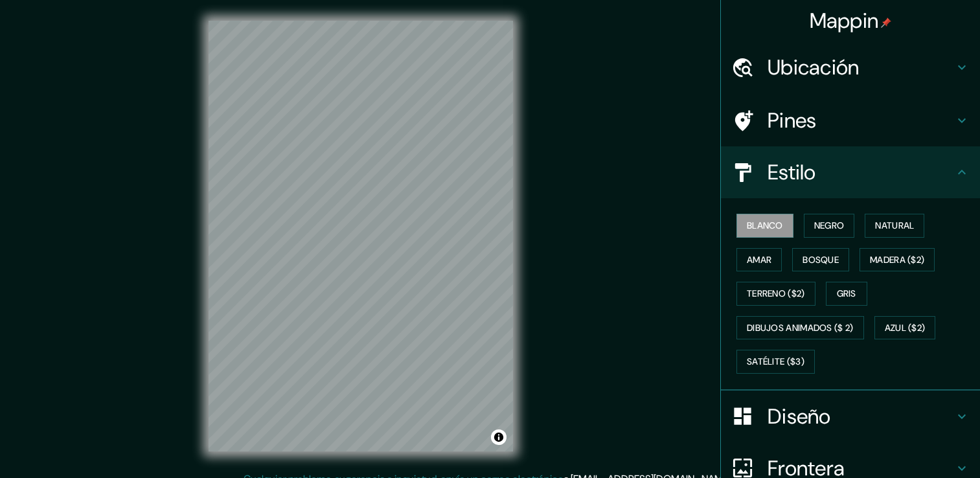 The height and width of the screenshot is (478, 980). Describe the element at coordinates (905, 328) in the screenshot. I see `button: Azul ($2)` at that location.